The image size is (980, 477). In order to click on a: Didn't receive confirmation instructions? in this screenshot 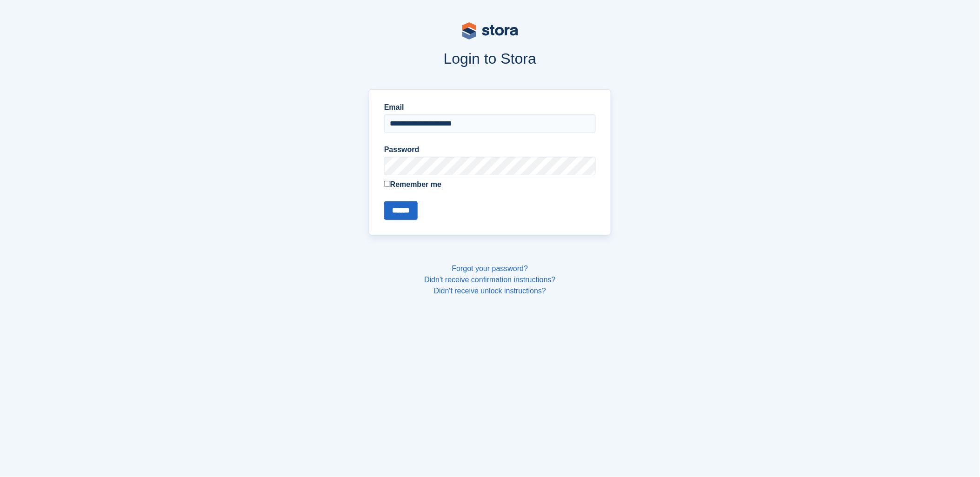, I will do `click(490, 280)`.